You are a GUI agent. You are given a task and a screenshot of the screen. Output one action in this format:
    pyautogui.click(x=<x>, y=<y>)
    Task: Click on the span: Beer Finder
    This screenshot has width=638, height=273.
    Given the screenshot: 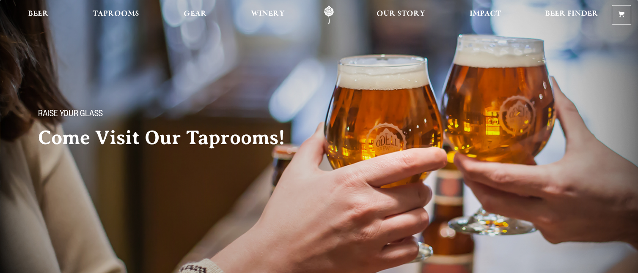 What is the action you would take?
    pyautogui.click(x=571, y=14)
    